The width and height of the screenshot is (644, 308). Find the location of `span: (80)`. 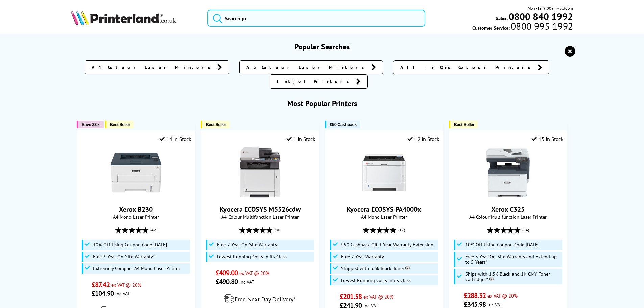

span: (80) is located at coordinates (278, 231).